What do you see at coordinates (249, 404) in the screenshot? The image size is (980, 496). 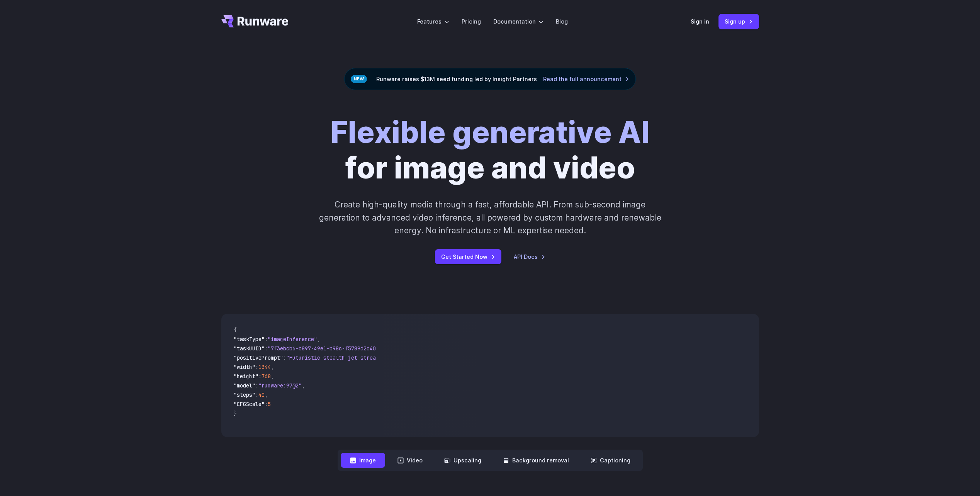 I see `span: "CFGScale"` at bounding box center [249, 404].